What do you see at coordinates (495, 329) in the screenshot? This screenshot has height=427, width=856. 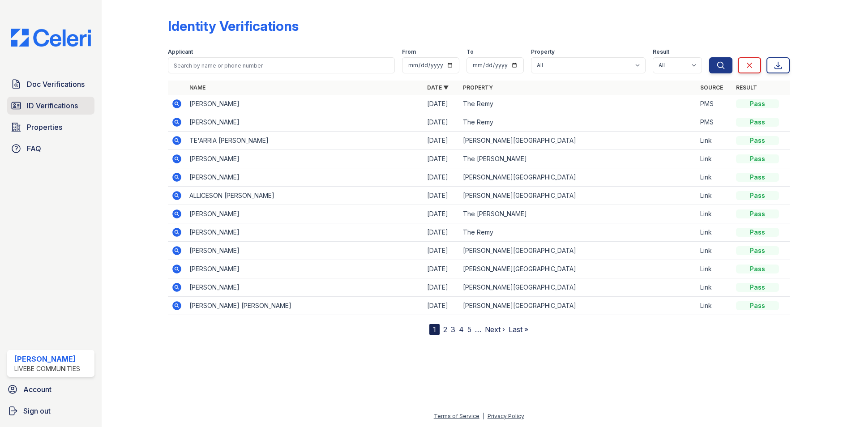 I see `a: Next ›` at bounding box center [495, 329].